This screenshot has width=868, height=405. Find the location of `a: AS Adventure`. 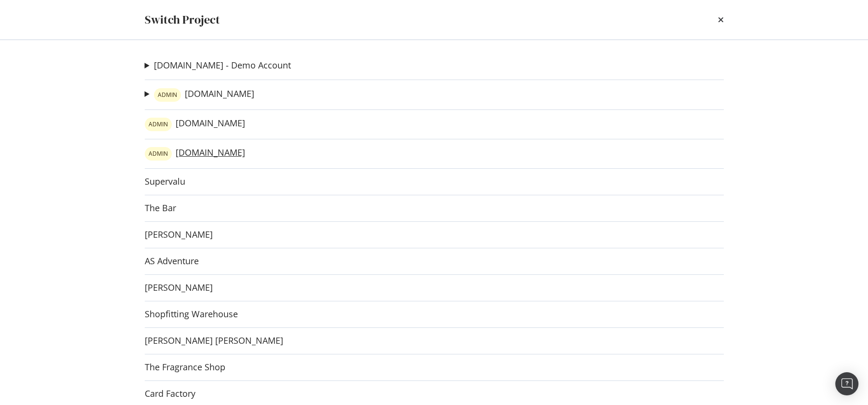

a: AS Adventure is located at coordinates (172, 260).